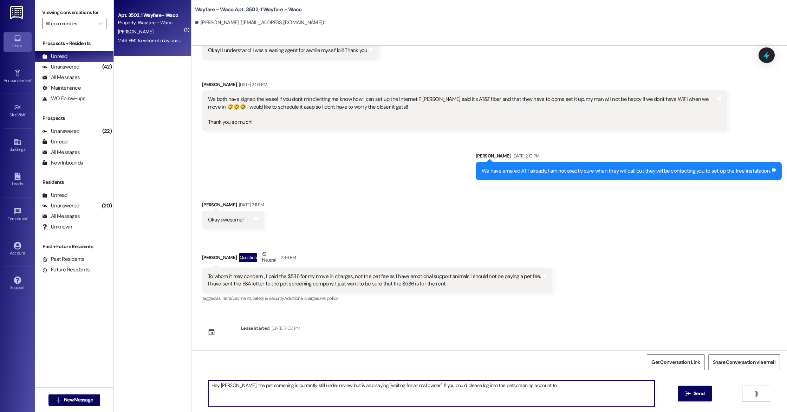 The width and height of the screenshot is (787, 412). I want to click on div: Prospects + Residents, so click(74, 43).